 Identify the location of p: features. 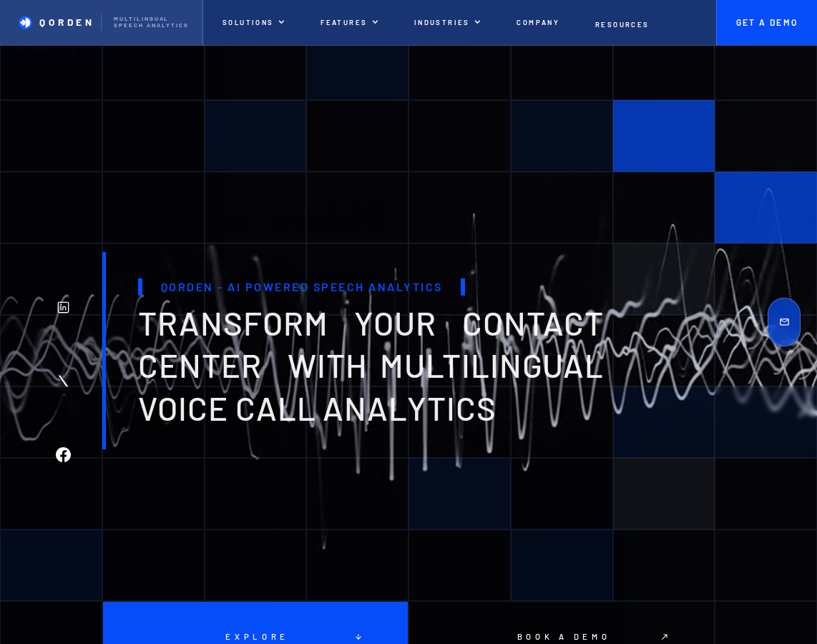
(343, 23).